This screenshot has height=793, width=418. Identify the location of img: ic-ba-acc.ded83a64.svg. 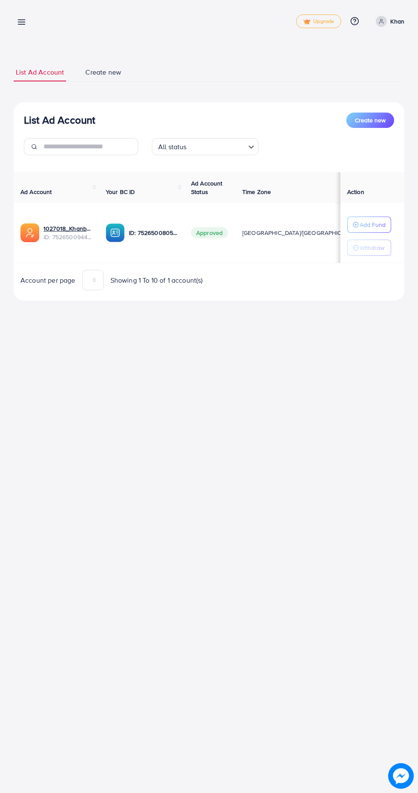
(115, 233).